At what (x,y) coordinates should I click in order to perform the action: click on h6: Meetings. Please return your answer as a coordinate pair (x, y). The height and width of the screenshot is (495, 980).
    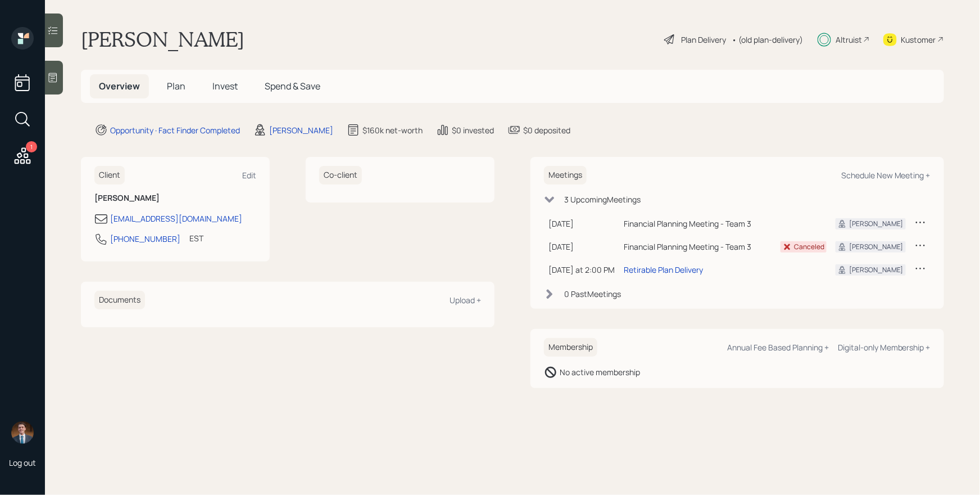
    Looking at the image, I should click on (566, 175).